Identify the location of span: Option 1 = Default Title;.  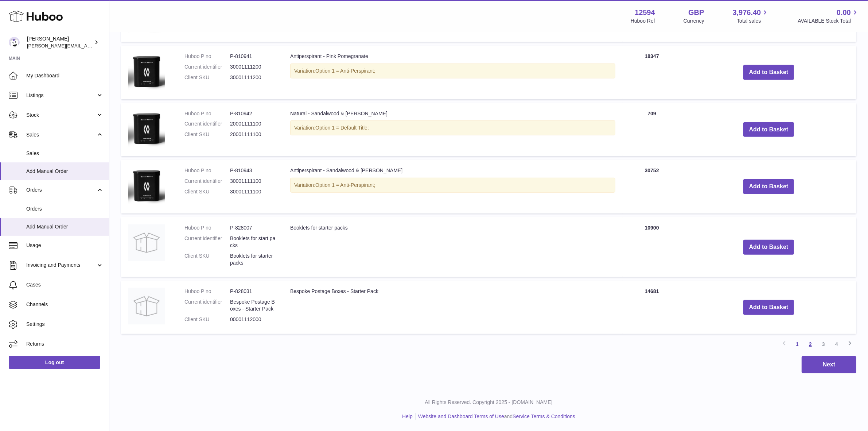
(342, 128).